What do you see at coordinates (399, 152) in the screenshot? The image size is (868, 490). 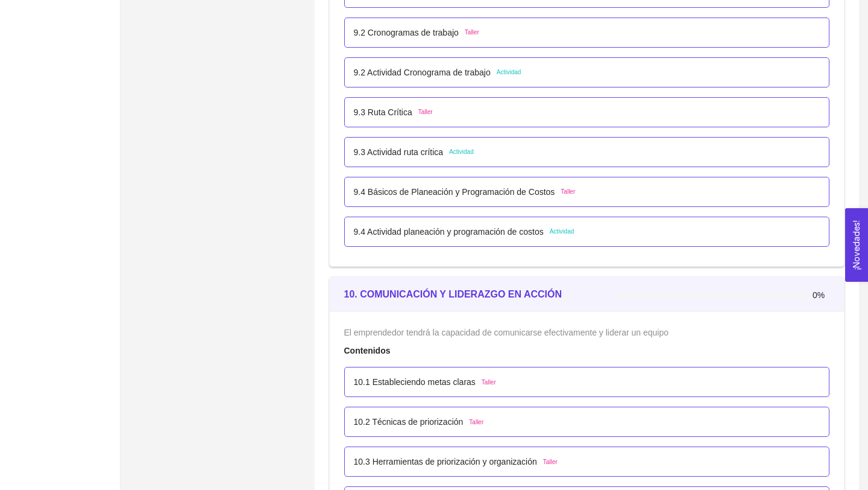 I see `p: 9.3 Actividad ruta crítica` at bounding box center [399, 152].